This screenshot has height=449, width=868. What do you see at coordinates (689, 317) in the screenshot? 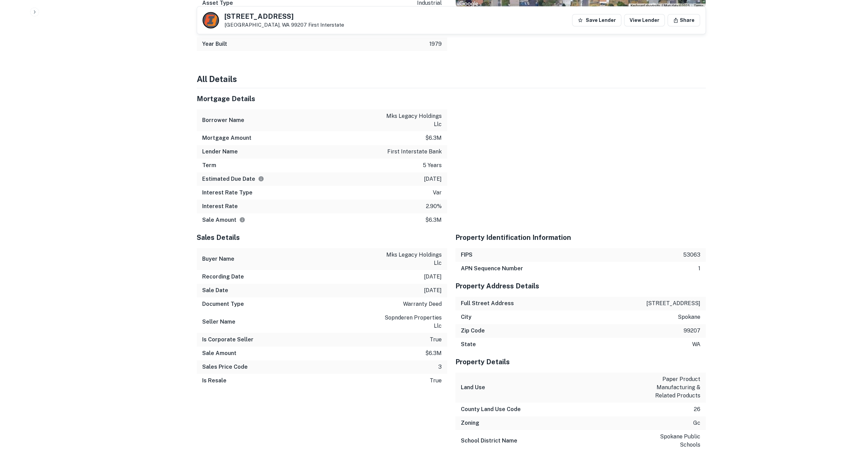
I see `p: spokane` at bounding box center [689, 317].